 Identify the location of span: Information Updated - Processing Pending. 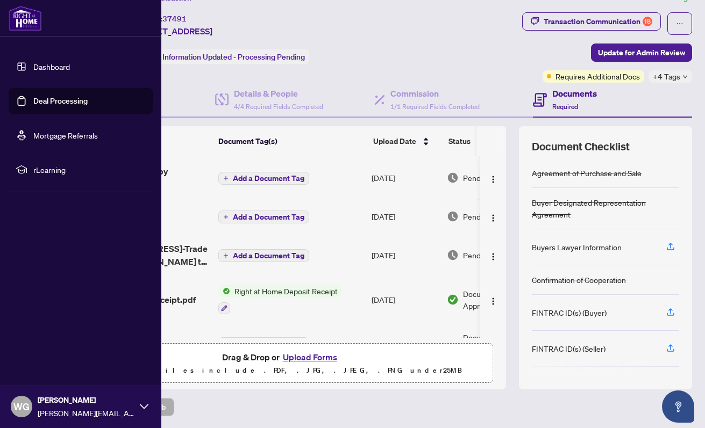
(233, 57).